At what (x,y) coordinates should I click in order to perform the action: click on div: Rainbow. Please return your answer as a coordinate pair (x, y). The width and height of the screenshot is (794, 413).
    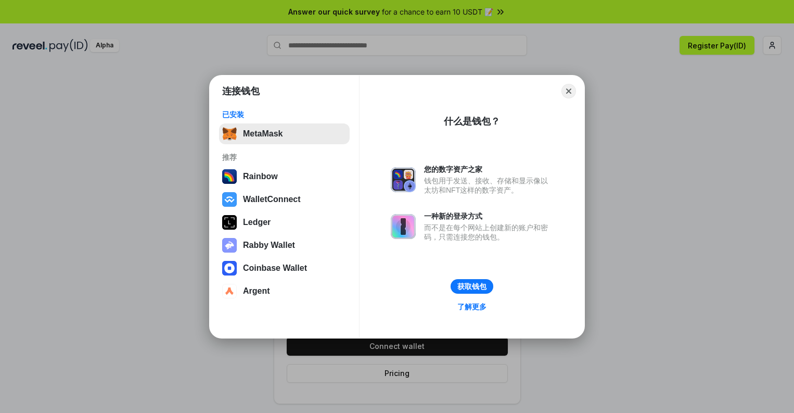
    Looking at the image, I should click on (260, 176).